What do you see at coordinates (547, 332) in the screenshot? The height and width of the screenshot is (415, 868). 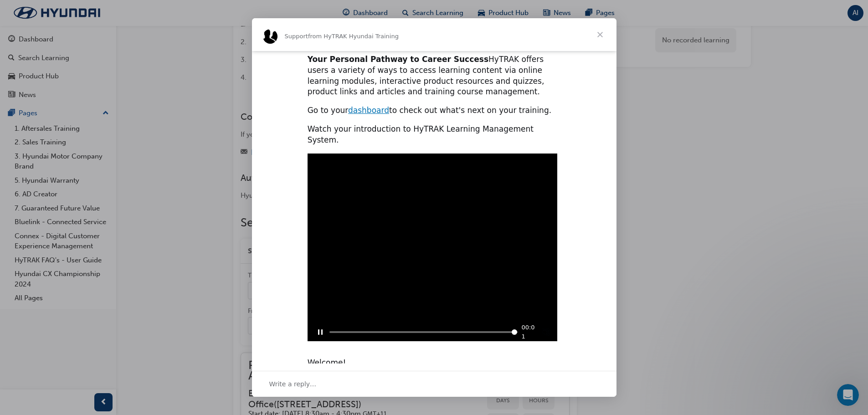 I see `div: Play sound` at bounding box center [547, 332].